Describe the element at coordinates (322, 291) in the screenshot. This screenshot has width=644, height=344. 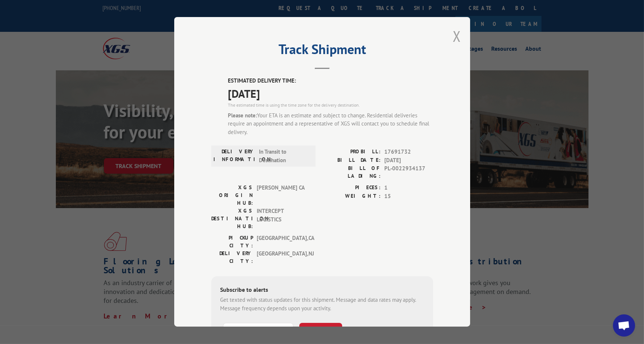
I see `div: Subscribe to alerts` at that location.